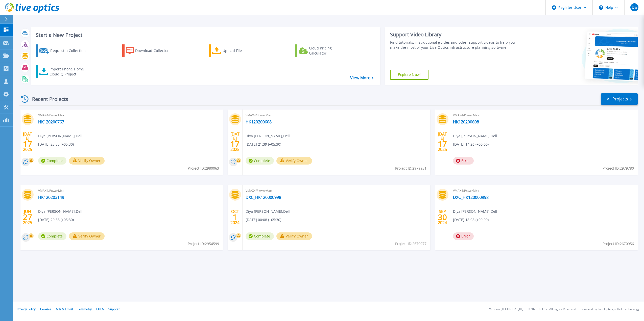  I want to click on span: 30, so click(442, 217).